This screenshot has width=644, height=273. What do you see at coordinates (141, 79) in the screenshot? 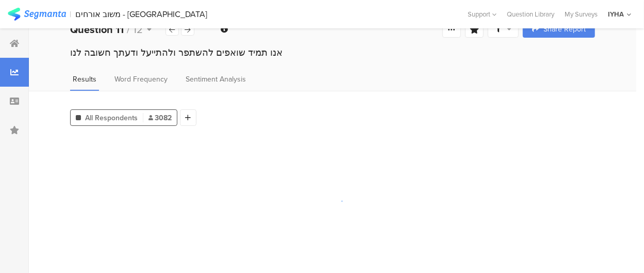
I see `span: Word Frequency` at bounding box center [141, 79].